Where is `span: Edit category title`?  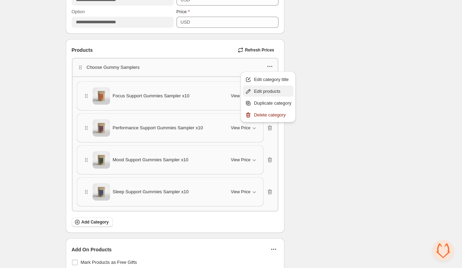 span: Edit category title is located at coordinates (273, 80).